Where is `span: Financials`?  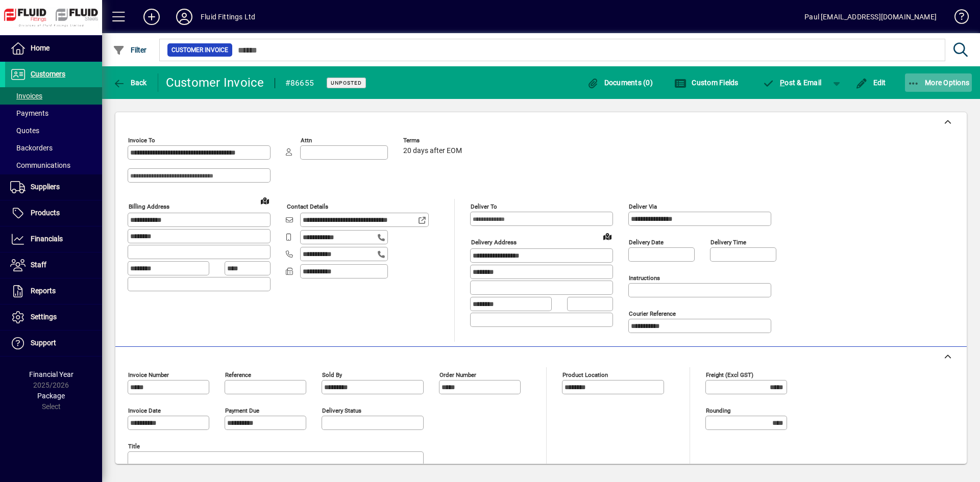 span: Financials is located at coordinates (46, 238).